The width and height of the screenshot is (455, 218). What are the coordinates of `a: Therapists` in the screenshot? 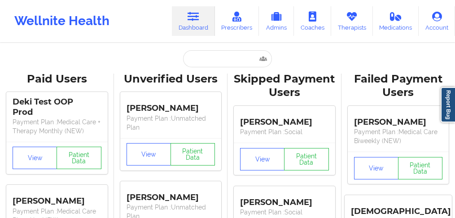 It's located at (352, 21).